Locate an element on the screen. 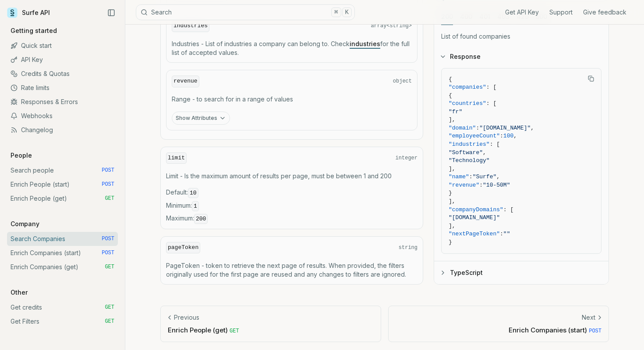 Image resolution: width=644 pixels, height=350 pixels. button: Search⌘K is located at coordinates (246, 12).